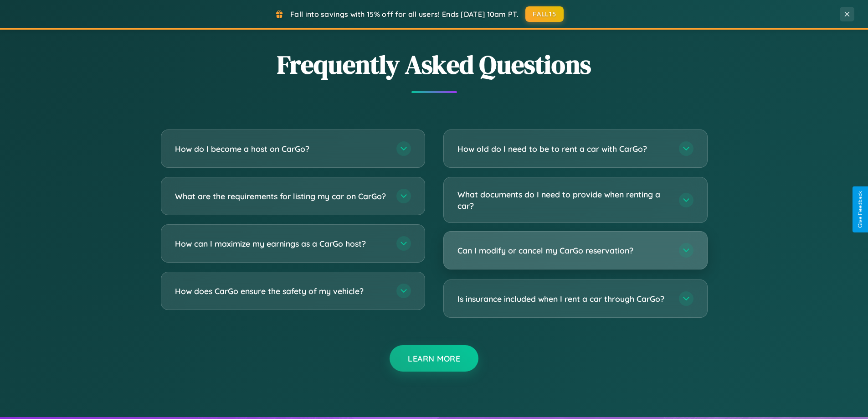  I want to click on button: Learn More, so click(434, 358).